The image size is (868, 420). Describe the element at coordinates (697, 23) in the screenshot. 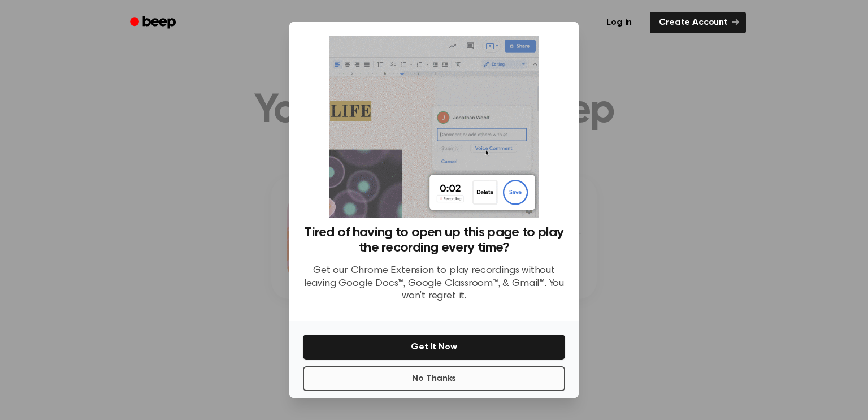

I see `a: Create Account` at that location.